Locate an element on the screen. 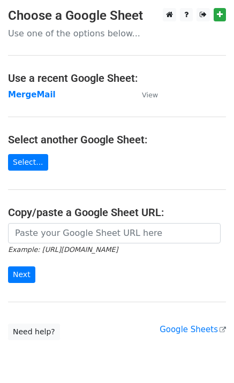 Image resolution: width=234 pixels, height=383 pixels. p: Use one of the options below... is located at coordinates (117, 33).